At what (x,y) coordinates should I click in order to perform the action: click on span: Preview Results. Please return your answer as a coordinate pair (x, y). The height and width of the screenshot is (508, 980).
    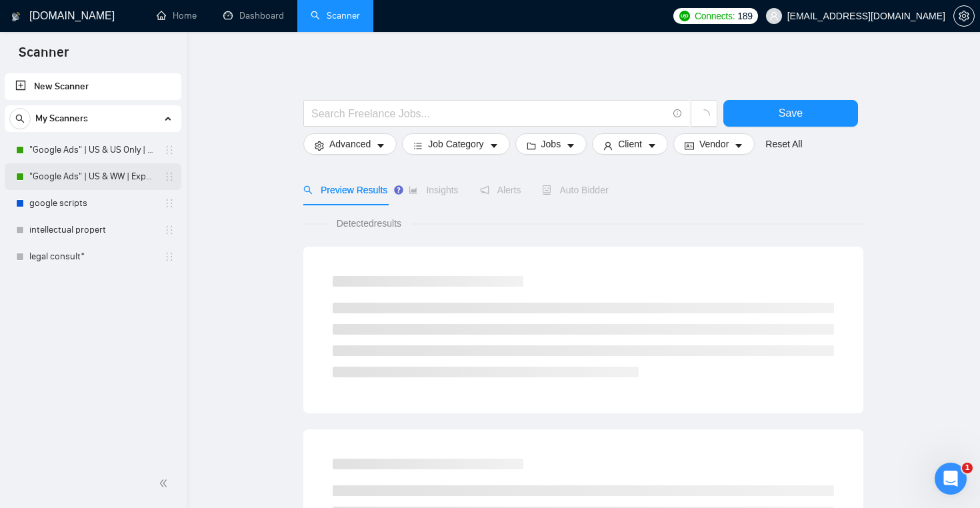
    Looking at the image, I should click on (345, 190).